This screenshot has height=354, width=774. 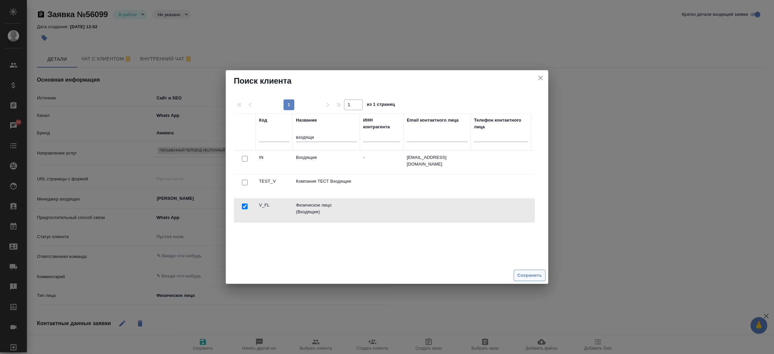 I want to click on div: Телефон контактного лица, so click(x=501, y=124).